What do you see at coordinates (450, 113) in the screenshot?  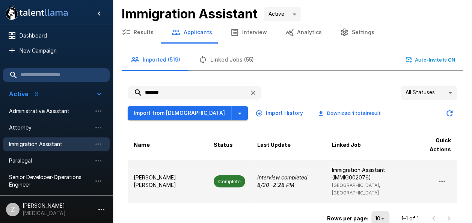 I see `button: Updated Today - 2:51 PM` at bounding box center [450, 113].